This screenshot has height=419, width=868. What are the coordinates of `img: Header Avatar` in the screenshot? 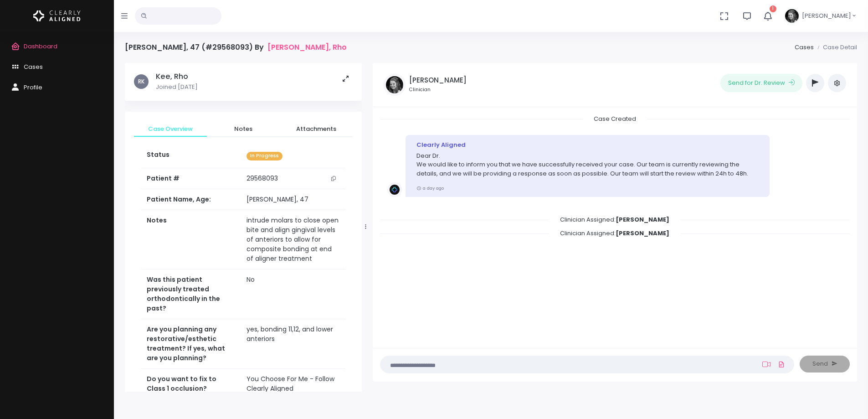 It's located at (792, 16).